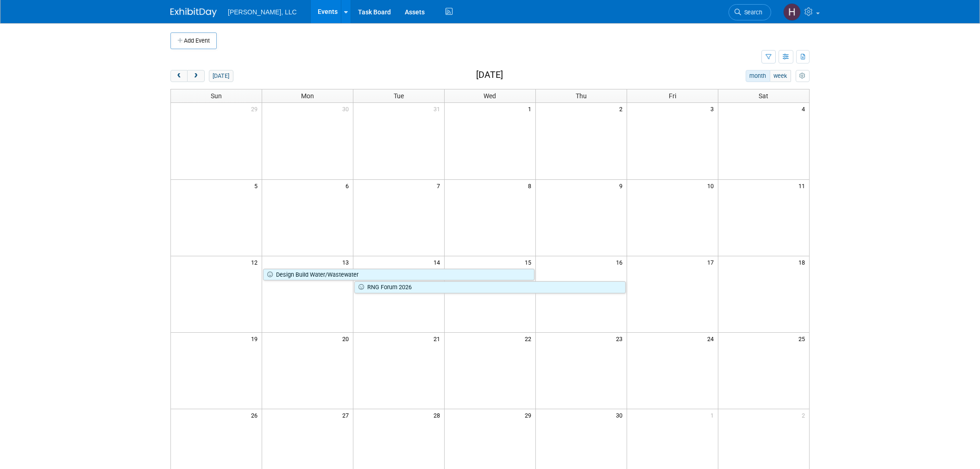  What do you see at coordinates (194, 40) in the screenshot?
I see `button: Add Event` at bounding box center [194, 40].